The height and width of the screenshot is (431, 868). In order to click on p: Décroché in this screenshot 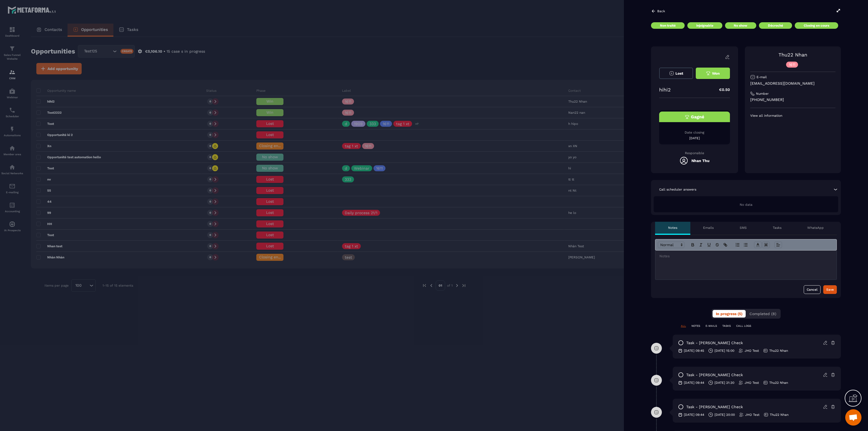, I will do `click(776, 25)`.